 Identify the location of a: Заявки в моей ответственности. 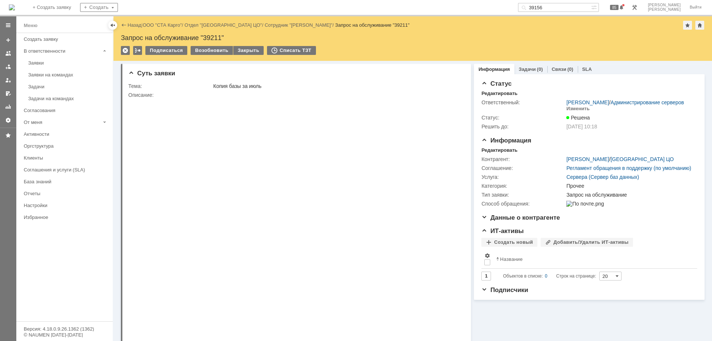
(8, 67).